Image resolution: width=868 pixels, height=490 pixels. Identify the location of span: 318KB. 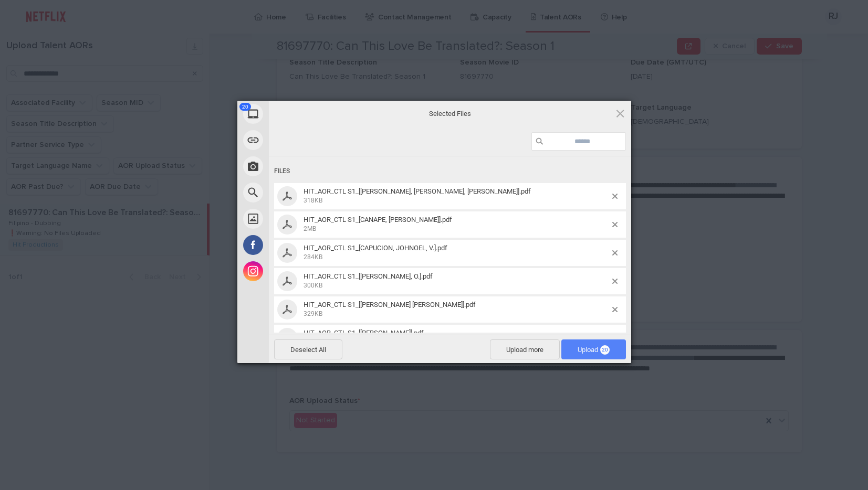
(313, 200).